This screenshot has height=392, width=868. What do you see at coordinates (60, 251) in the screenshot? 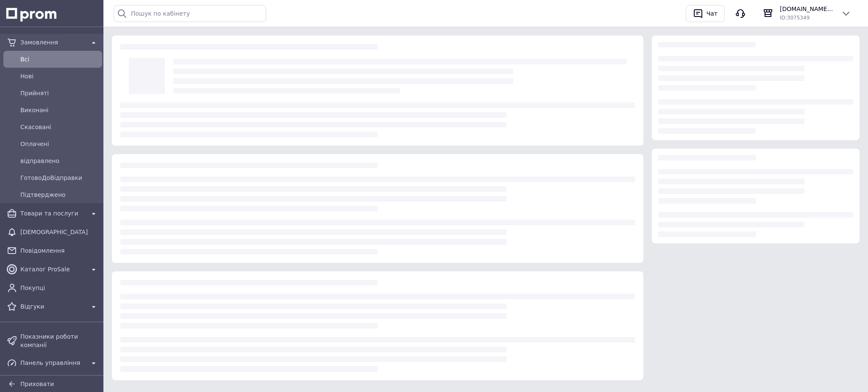
I see `span: Повідомлення` at bounding box center [60, 251].